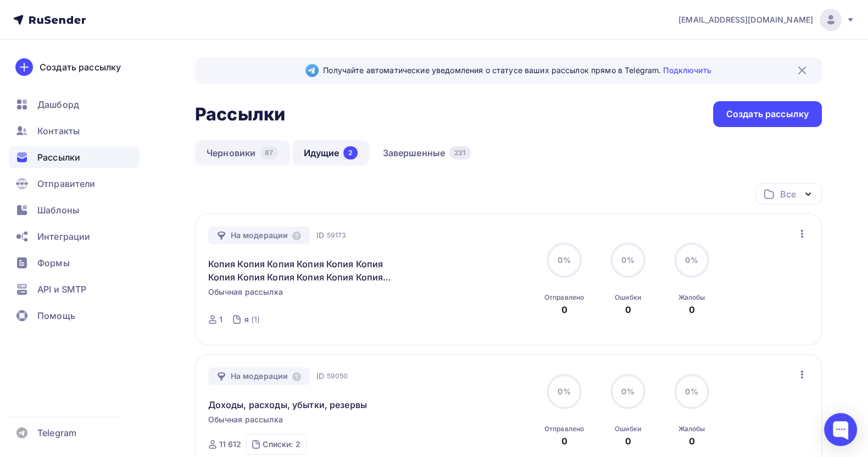 The width and height of the screenshot is (868, 457). Describe the element at coordinates (62, 289) in the screenshot. I see `span: API и SMTP` at that location.